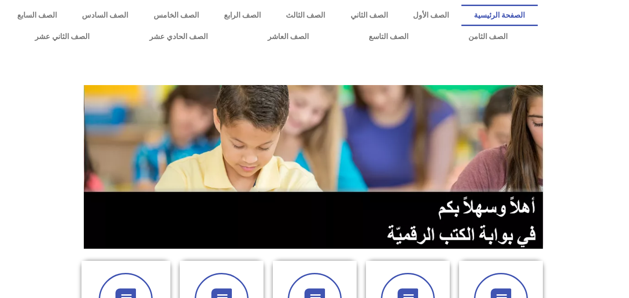 The width and height of the screenshot is (629, 298). What do you see at coordinates (430, 15) in the screenshot?
I see `a: الصف الأول` at bounding box center [430, 15].